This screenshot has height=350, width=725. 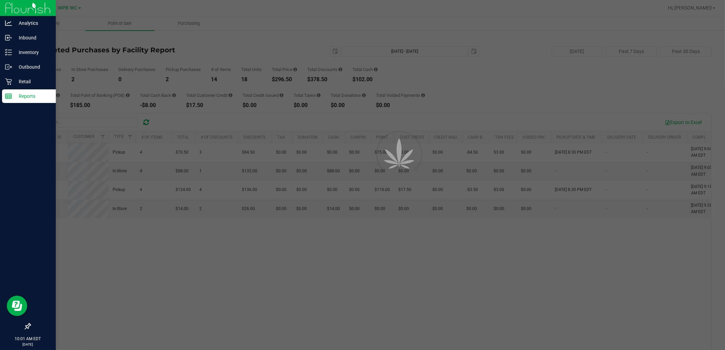 I want to click on inline-svg: Retail, so click(x=9, y=82).